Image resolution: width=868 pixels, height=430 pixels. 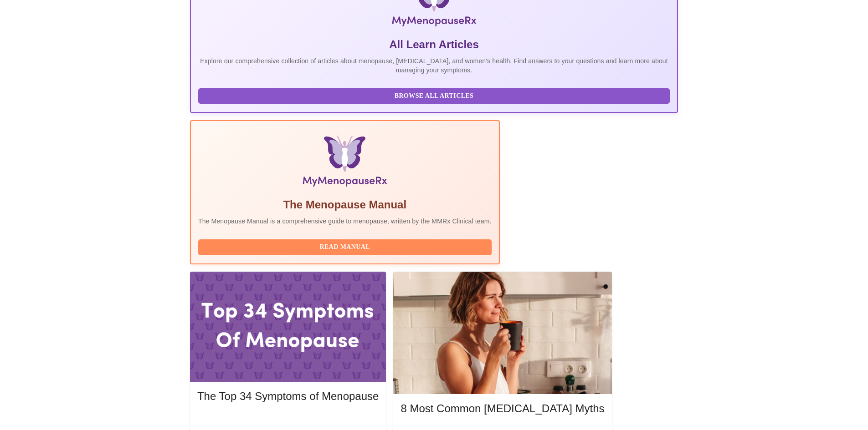 I want to click on button: Read More, so click(x=288, y=420).